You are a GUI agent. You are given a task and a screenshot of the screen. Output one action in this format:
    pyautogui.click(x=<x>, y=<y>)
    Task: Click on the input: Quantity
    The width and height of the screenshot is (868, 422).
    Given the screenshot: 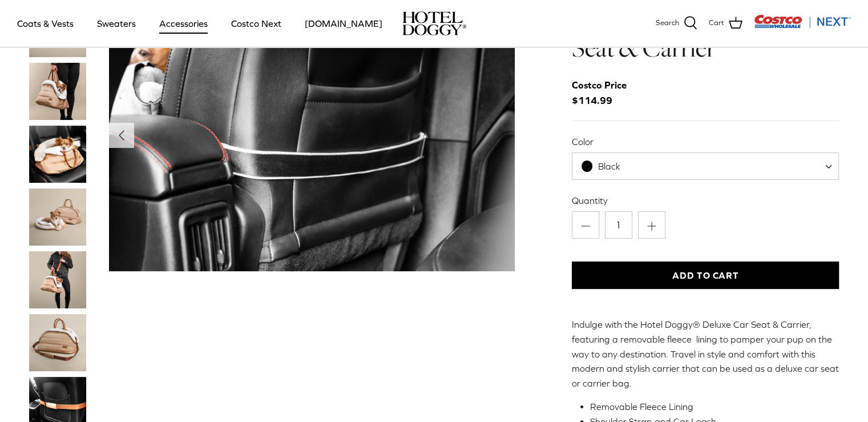 What is the action you would take?
    pyautogui.click(x=618, y=225)
    